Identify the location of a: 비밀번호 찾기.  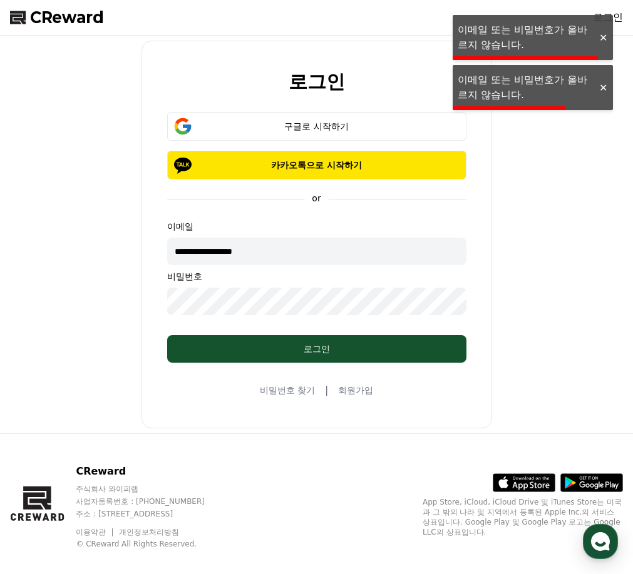
(287, 391).